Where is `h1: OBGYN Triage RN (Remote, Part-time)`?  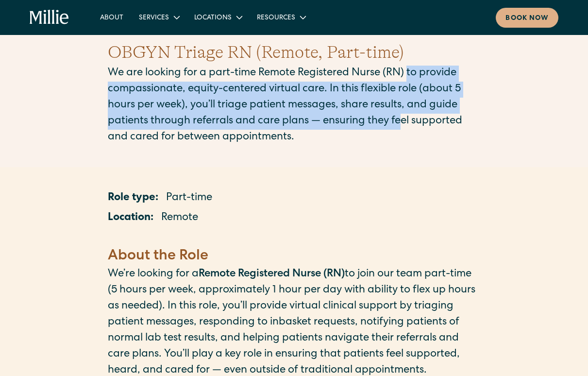 h1: OBGYN Triage RN (Remote, Part-time) is located at coordinates (294, 52).